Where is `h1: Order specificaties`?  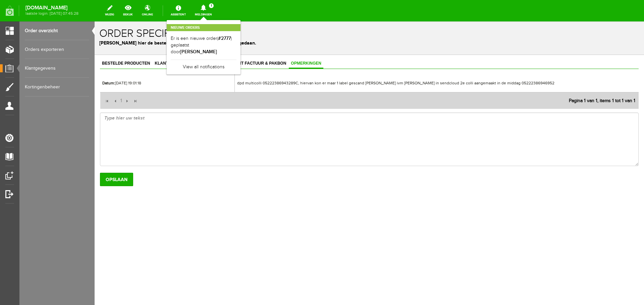 h1: Order specificaties is located at coordinates (275, 12).